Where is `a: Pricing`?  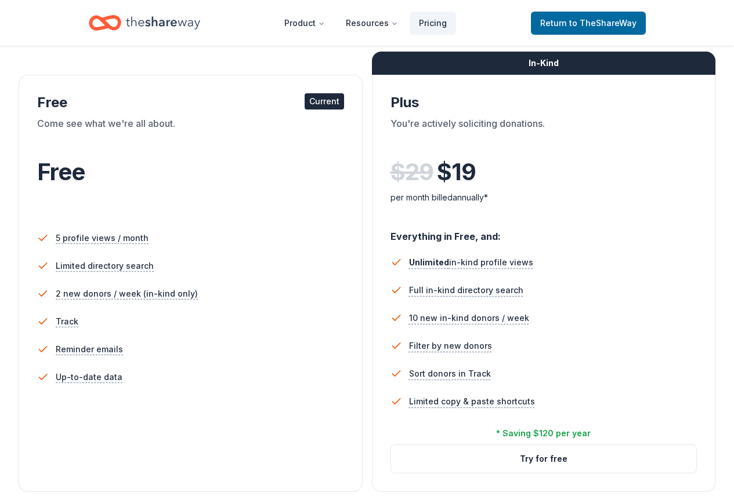 a: Pricing is located at coordinates (433, 23).